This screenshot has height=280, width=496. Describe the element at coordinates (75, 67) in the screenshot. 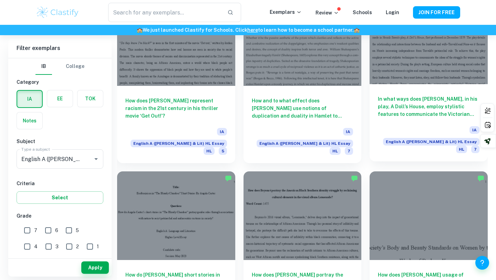

I see `button: College` at that location.